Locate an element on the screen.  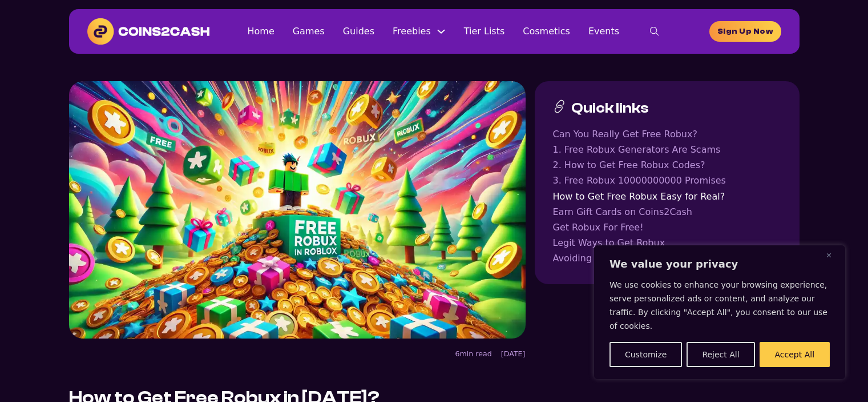
a: How to Get Free Robux Easy for Real? is located at coordinates (667, 196).